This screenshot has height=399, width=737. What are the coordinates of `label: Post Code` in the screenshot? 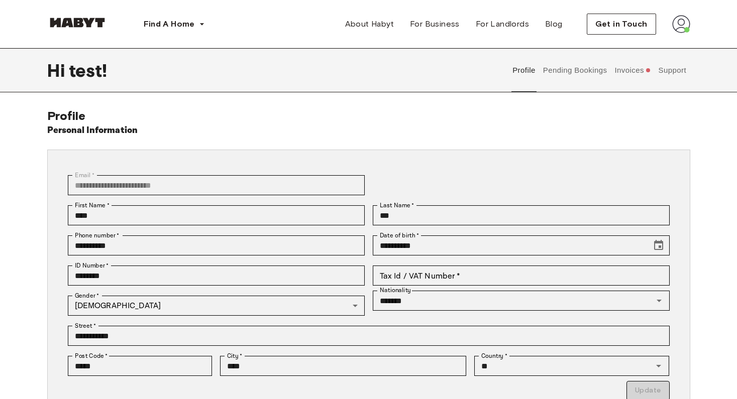 It's located at (91, 356).